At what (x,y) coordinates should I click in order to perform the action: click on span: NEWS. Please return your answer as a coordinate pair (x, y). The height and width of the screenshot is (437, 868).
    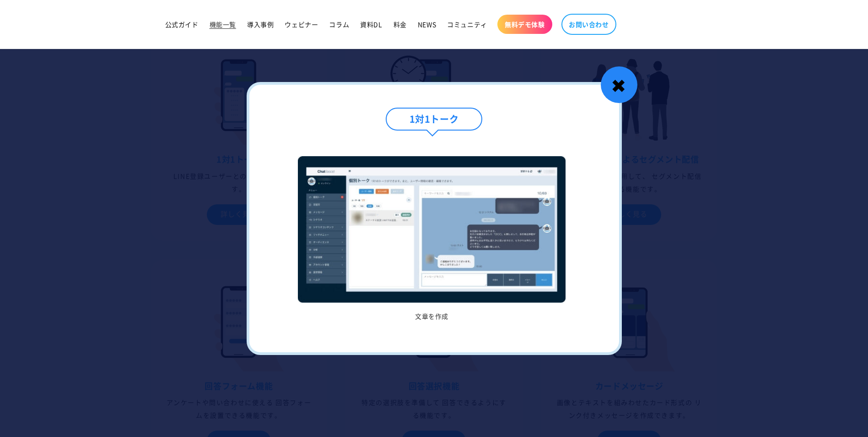
    Looking at the image, I should click on (427, 25).